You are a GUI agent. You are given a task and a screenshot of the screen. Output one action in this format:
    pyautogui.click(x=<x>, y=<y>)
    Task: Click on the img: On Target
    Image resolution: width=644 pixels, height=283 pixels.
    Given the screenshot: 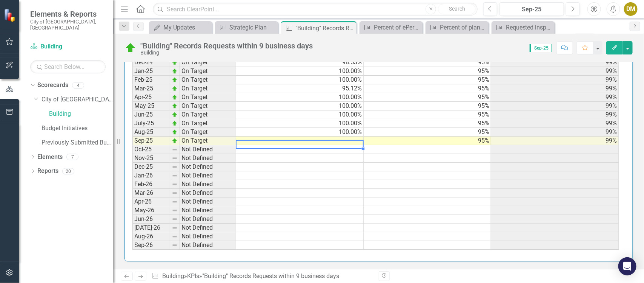 What is the action you would take?
    pyautogui.click(x=131, y=48)
    